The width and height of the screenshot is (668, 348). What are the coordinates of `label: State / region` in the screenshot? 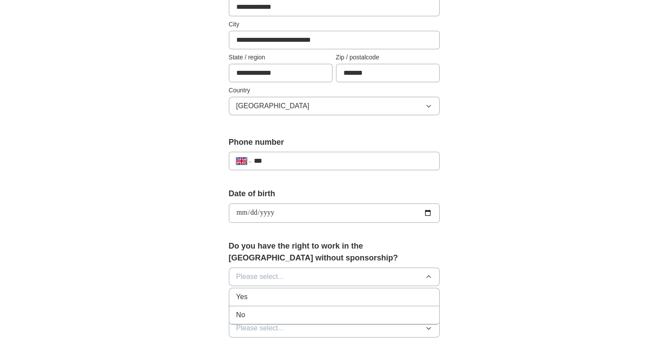 It's located at (281, 57).